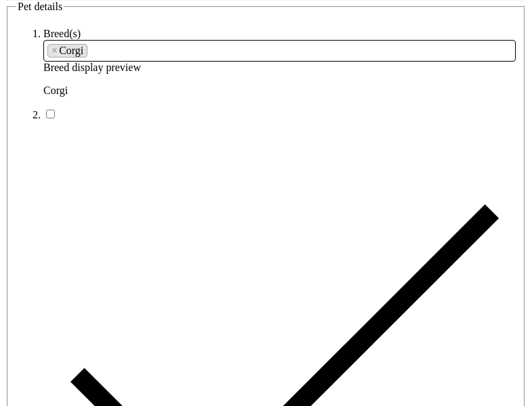 This screenshot has height=406, width=532. What do you see at coordinates (279, 63) in the screenshot?
I see `li: Breed display preview` at bounding box center [279, 63].